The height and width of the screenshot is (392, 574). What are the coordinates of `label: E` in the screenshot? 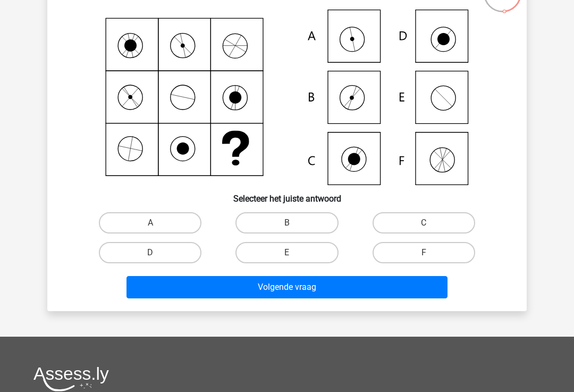 It's located at (286, 253).